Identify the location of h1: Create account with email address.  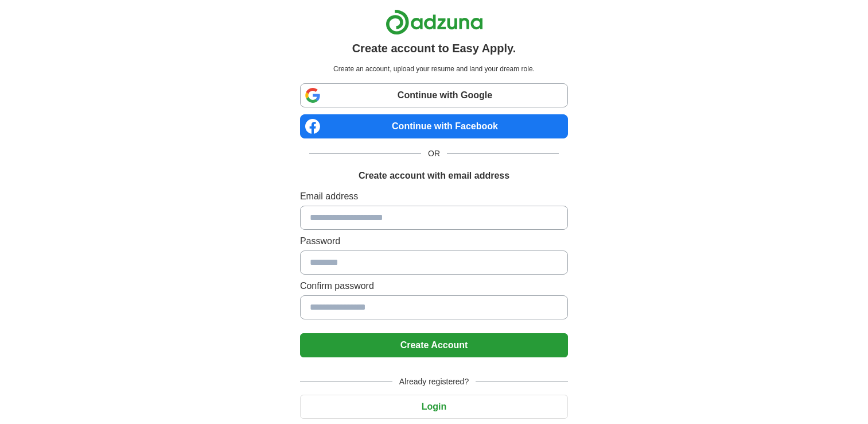
(434, 176).